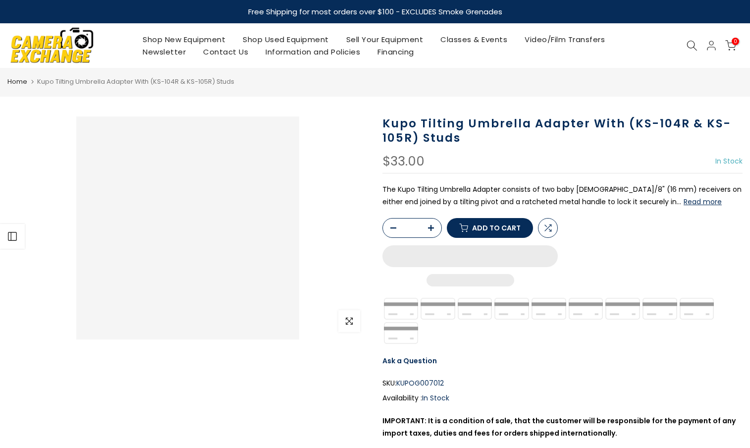 This screenshot has width=750, height=448. Describe the element at coordinates (565, 39) in the screenshot. I see `a: Video/Film Transfers` at that location.